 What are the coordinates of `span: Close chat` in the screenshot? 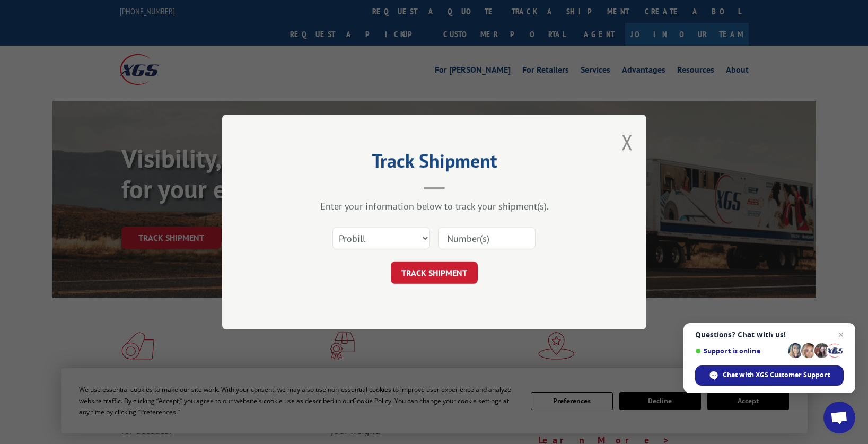 It's located at (841, 335).